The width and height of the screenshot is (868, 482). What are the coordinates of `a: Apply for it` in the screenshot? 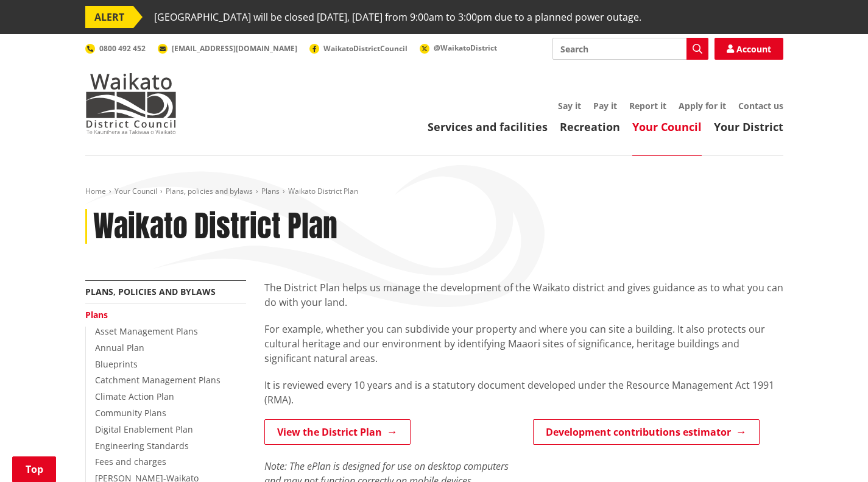 It's located at (703, 106).